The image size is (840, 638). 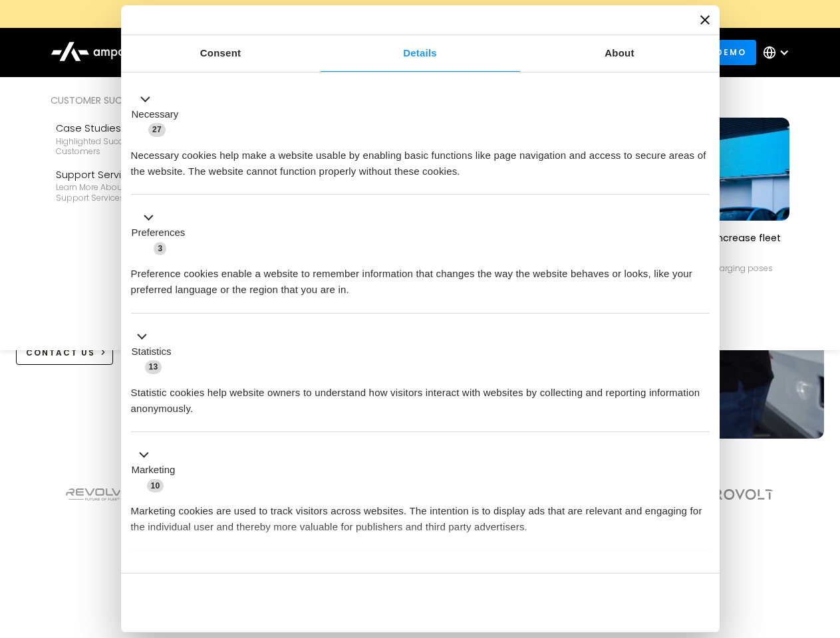 What do you see at coordinates (705, 20) in the screenshot?
I see `button: Close banner` at bounding box center [705, 20].